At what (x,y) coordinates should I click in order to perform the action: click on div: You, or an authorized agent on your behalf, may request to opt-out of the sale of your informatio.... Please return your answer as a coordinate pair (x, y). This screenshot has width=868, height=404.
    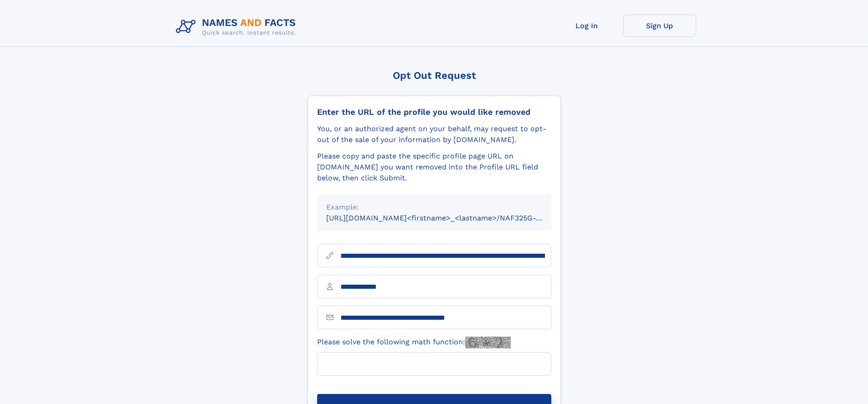
    Looking at the image, I should click on (434, 134).